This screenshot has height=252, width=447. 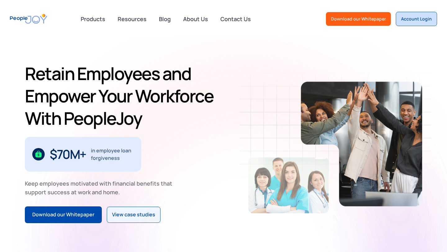 I want to click on div: View case studies, so click(x=133, y=215).